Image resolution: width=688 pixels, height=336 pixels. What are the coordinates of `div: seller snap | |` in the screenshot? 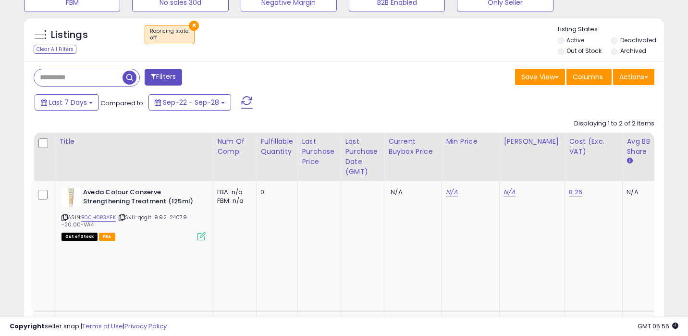 It's located at (88, 326).